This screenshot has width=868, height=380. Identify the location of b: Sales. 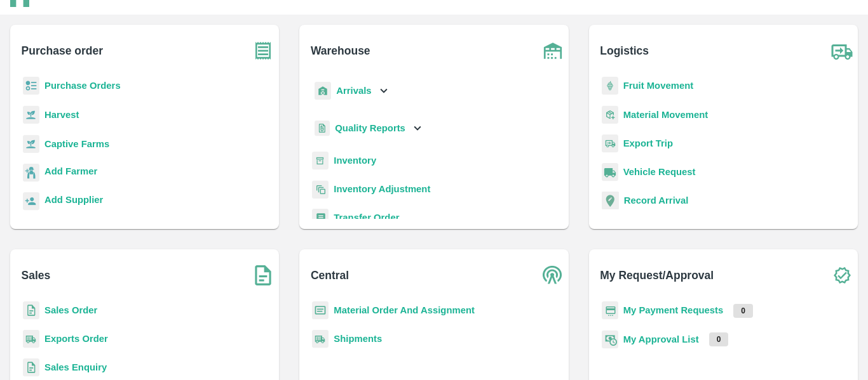
(36, 276).